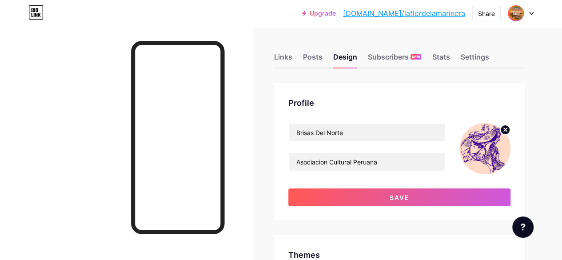 The height and width of the screenshot is (260, 562). Describe the element at coordinates (313, 59) in the screenshot. I see `div: Posts` at that location.